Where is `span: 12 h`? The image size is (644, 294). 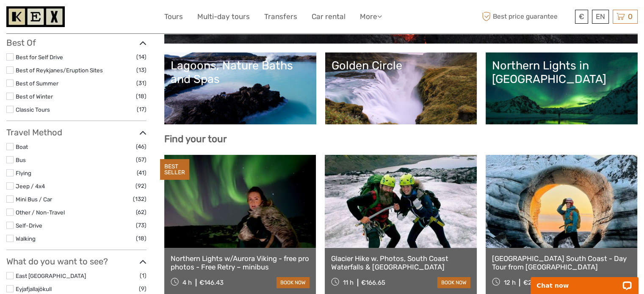
span: 12 h is located at coordinates (509, 283).